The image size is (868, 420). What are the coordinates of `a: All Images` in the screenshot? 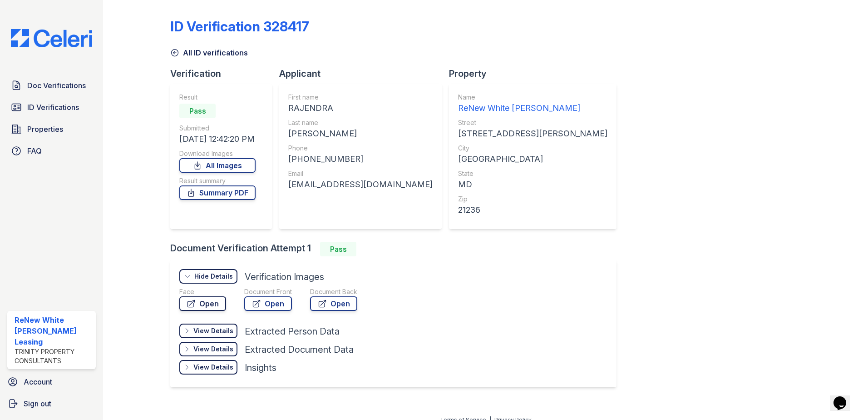 It's located at (217, 166).